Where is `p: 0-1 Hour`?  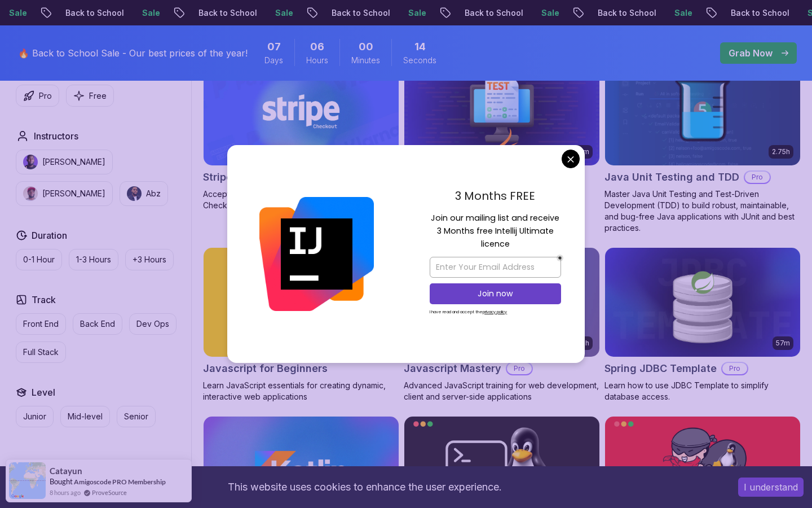 p: 0-1 Hour is located at coordinates (39, 259).